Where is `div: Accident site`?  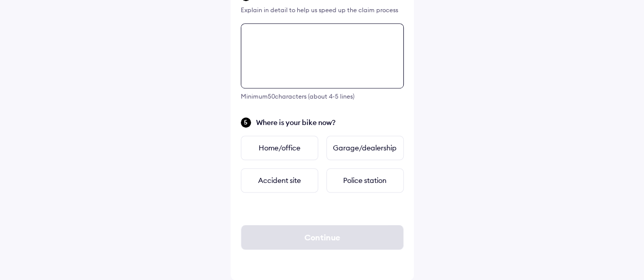 div: Accident site is located at coordinates (279, 181).